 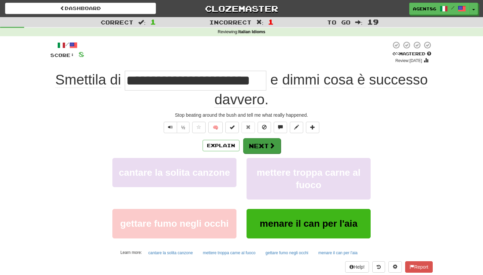 What do you see at coordinates (80, 8) in the screenshot?
I see `a: Dashboard` at bounding box center [80, 8].